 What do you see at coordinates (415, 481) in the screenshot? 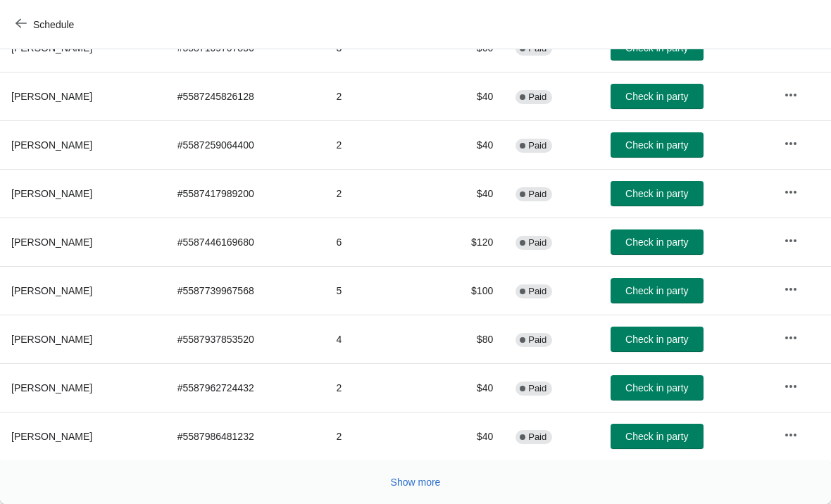
I see `span: Show more` at bounding box center [415, 481].